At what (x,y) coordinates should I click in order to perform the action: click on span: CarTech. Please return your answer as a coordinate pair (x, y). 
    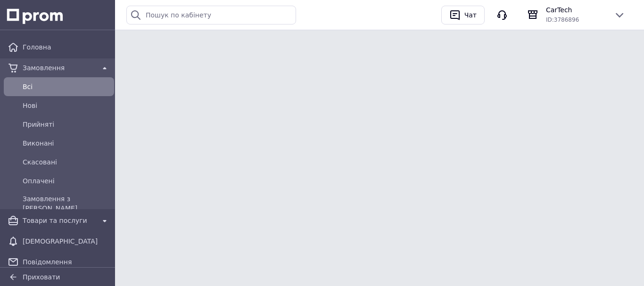
    Looking at the image, I should click on (576, 10).